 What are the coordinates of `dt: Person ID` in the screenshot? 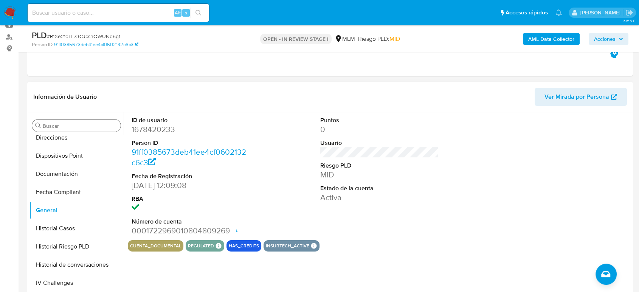 It's located at (190, 143).